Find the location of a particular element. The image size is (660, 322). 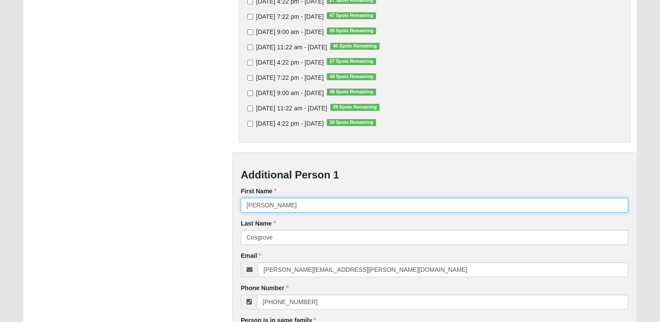

span: 48 Spots Remaining is located at coordinates (351, 92).